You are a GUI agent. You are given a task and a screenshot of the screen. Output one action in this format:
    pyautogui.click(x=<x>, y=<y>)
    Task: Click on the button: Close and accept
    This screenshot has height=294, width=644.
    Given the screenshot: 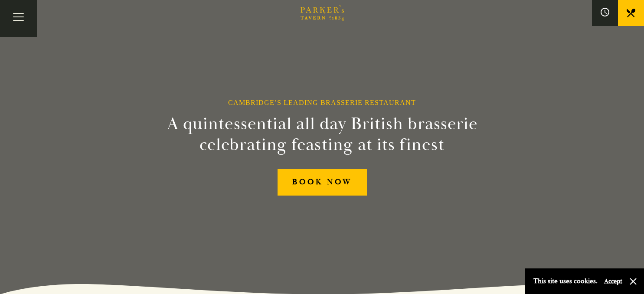 What is the action you would take?
    pyautogui.click(x=633, y=281)
    